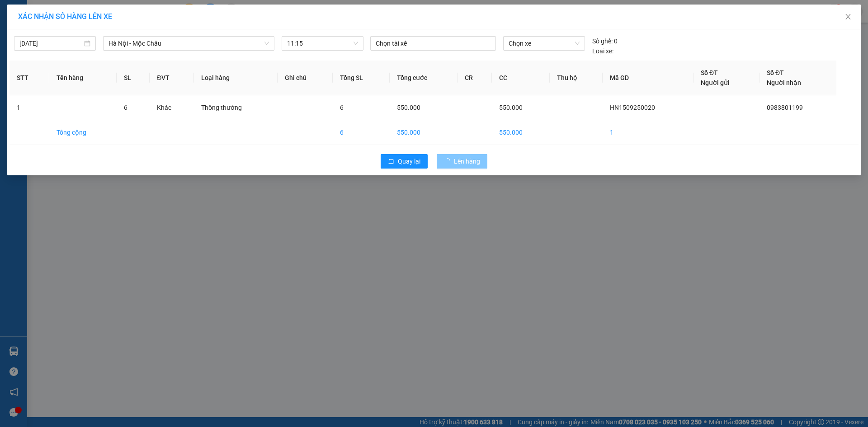 The width and height of the screenshot is (868, 427). Describe the element at coordinates (848, 17) in the screenshot. I see `button: Close` at that location.